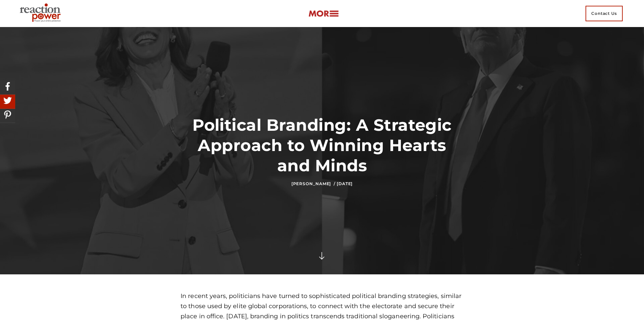  What do you see at coordinates (322, 145) in the screenshot?
I see `h1: Political Branding: A Strategic Approach to Winning Hearts and Minds` at bounding box center [322, 145].